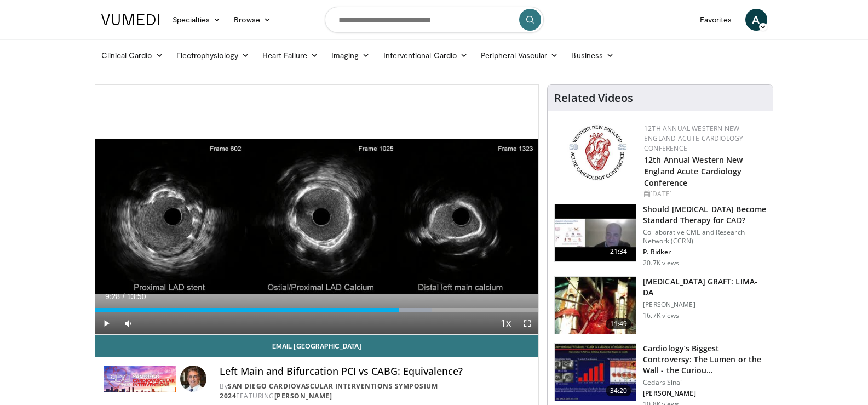  What do you see at coordinates (618, 390) in the screenshot?
I see `span: 34:20` at bounding box center [618, 390].